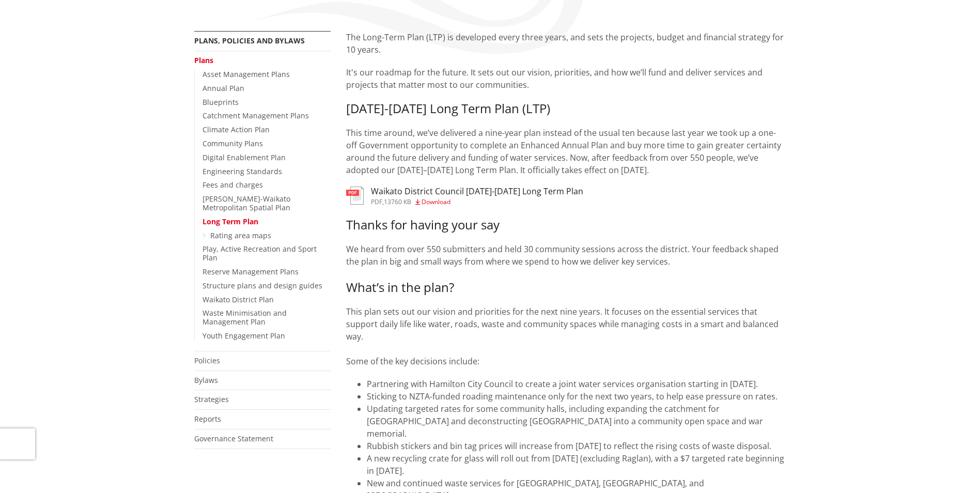 The image size is (980, 493). What do you see at coordinates (562, 384) in the screenshot?
I see `span: Partnering with Hamilton City Council to create a joint water services organisation starting in [...` at bounding box center [562, 384].